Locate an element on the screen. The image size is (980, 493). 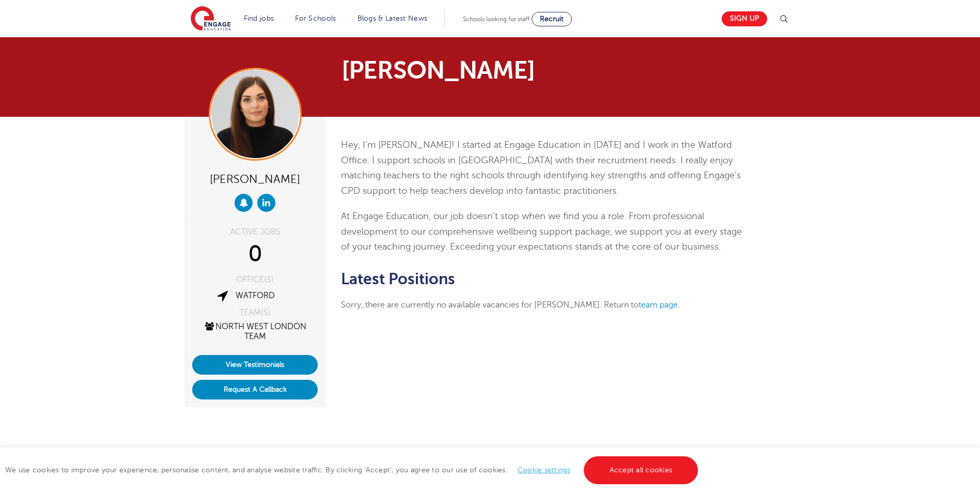
div: OFFICE(S) is located at coordinates (254, 279).